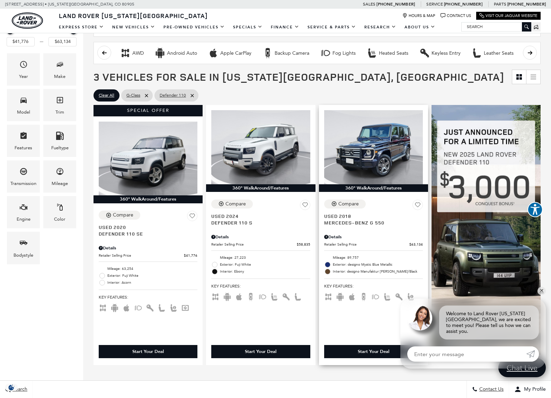  I want to click on div: YearYear, so click(23, 69).